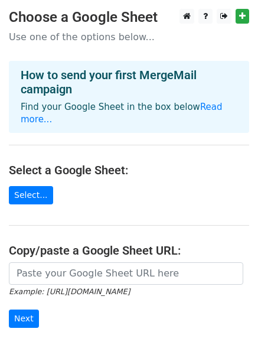  What do you see at coordinates (129, 37) in the screenshot?
I see `p: Use one of the options below...` at bounding box center [129, 37].